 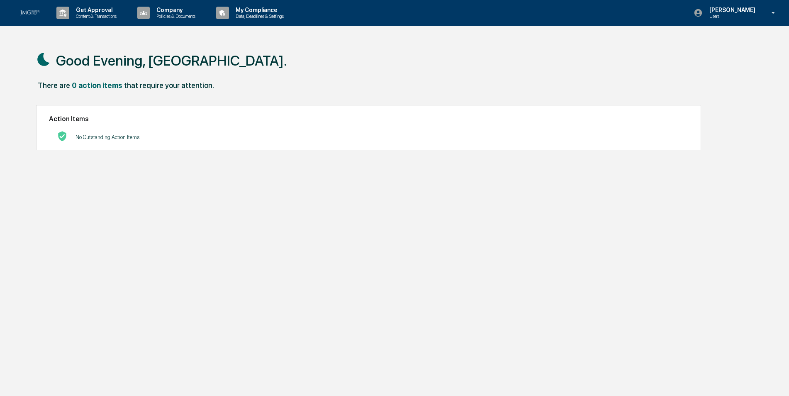 I want to click on p: Data, Deadlines & Settings, so click(x=258, y=16).